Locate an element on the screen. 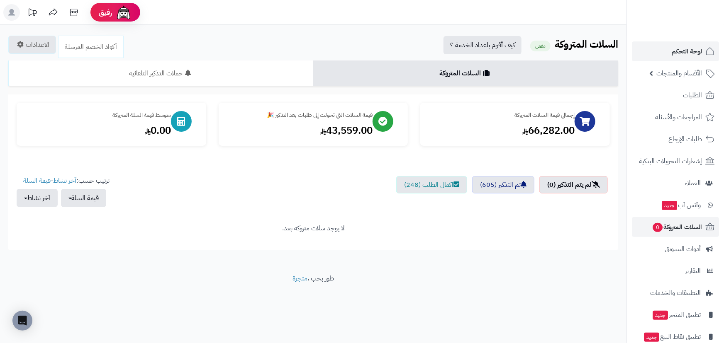 The height and width of the screenshot is (343, 724). a: التقارير is located at coordinates (675, 271).